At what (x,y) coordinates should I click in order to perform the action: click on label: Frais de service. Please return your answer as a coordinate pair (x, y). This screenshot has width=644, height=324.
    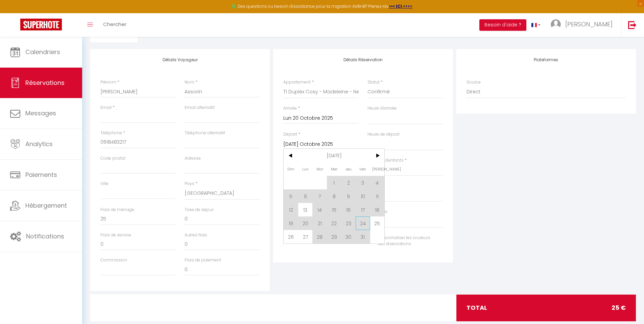
    Looking at the image, I should click on (116, 235).